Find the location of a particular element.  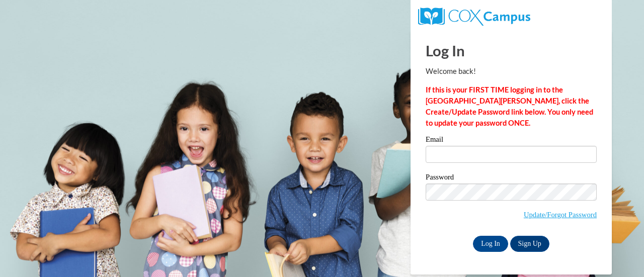

p: Welcome back! is located at coordinates (511, 72).